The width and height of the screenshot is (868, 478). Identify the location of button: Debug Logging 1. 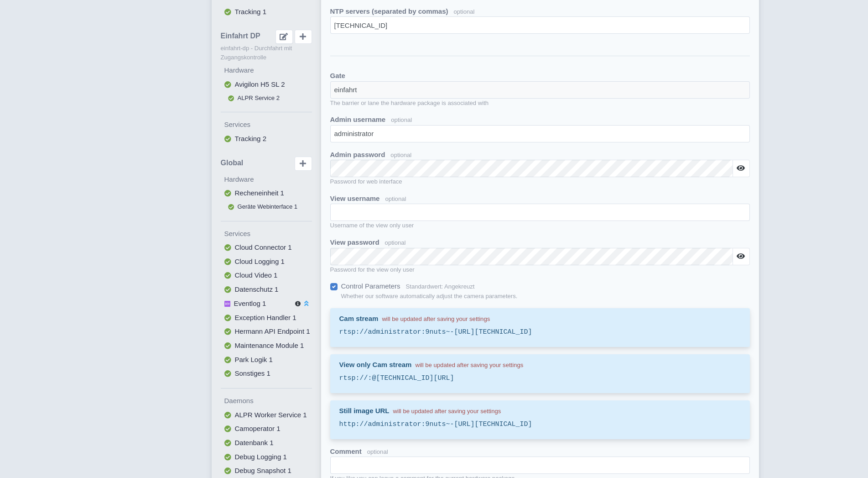
(267, 457).